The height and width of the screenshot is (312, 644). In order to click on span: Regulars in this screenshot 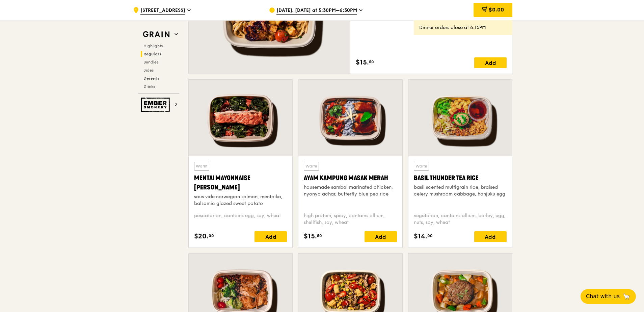, I will do `click(152, 54)`.